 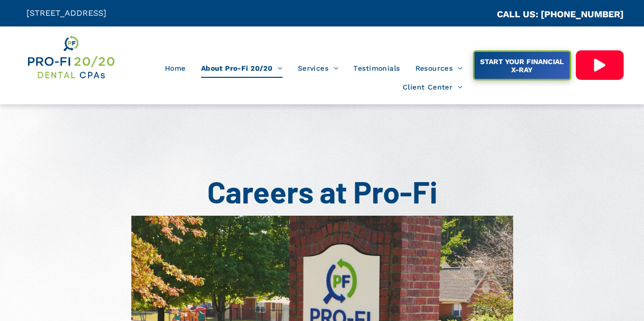 What do you see at coordinates (71, 57) in the screenshot?
I see `img: Get Dental CPA Consulting, Bookkeeping, & Bank Loans` at bounding box center [71, 57].